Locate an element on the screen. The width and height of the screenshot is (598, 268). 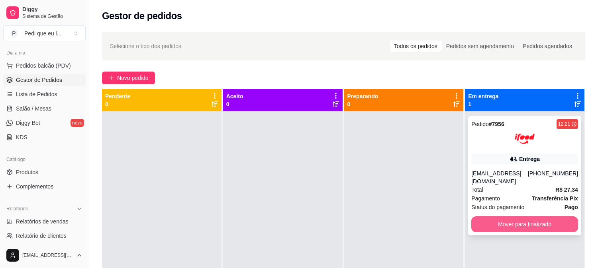
p: Aceito is located at coordinates (235, 96).